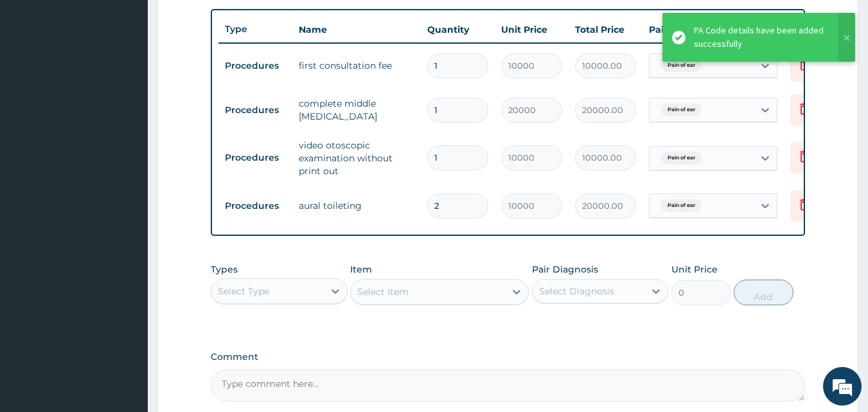  I want to click on div: Select Type, so click(243, 291).